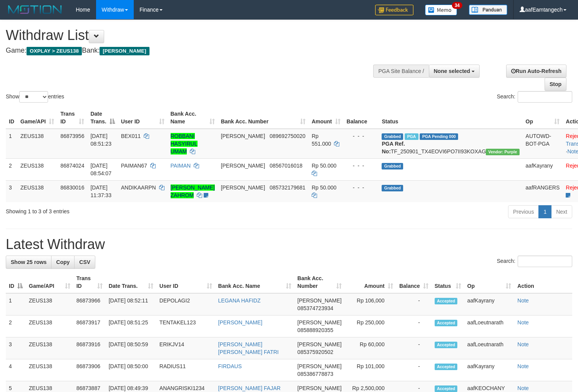  I want to click on span: Copy 085888920355 to clipboard, so click(315, 330).